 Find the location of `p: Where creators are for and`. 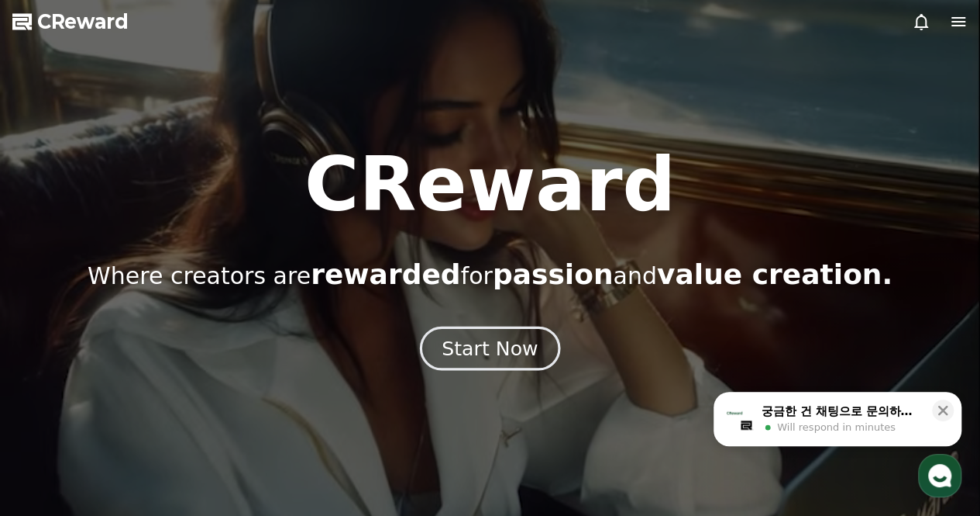

p: Where creators are for and is located at coordinates (490, 274).